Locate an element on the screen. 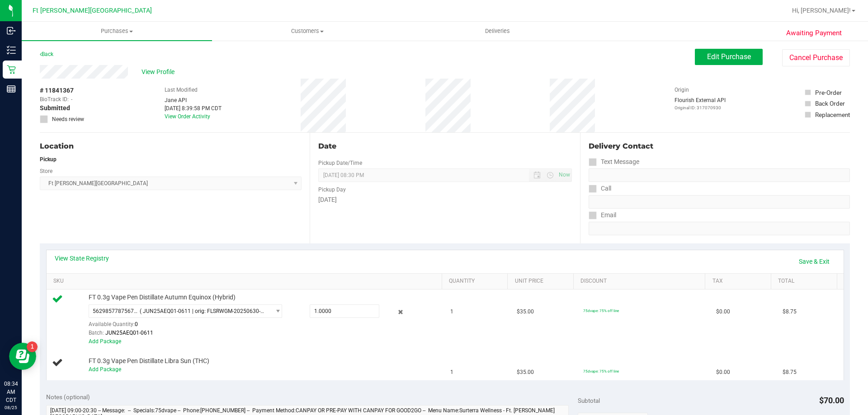  a: Quantity is located at coordinates (476, 281).